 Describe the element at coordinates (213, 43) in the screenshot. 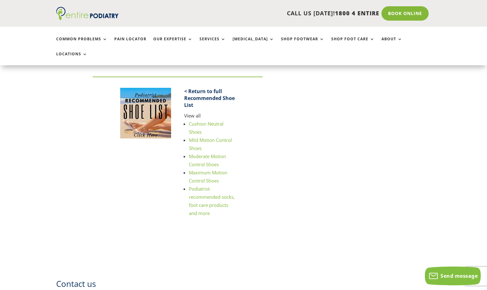

I see `a: Services` at that location.